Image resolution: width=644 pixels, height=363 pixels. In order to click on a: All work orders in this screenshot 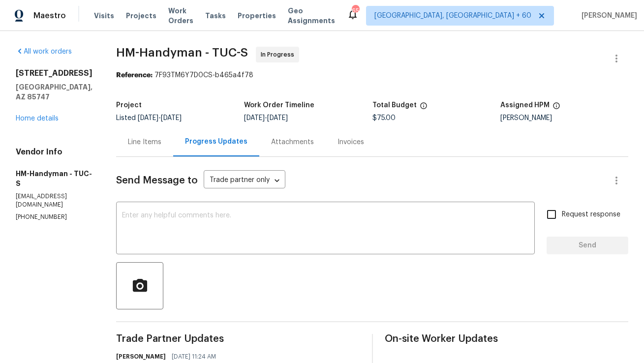, I will do `click(44, 52)`.